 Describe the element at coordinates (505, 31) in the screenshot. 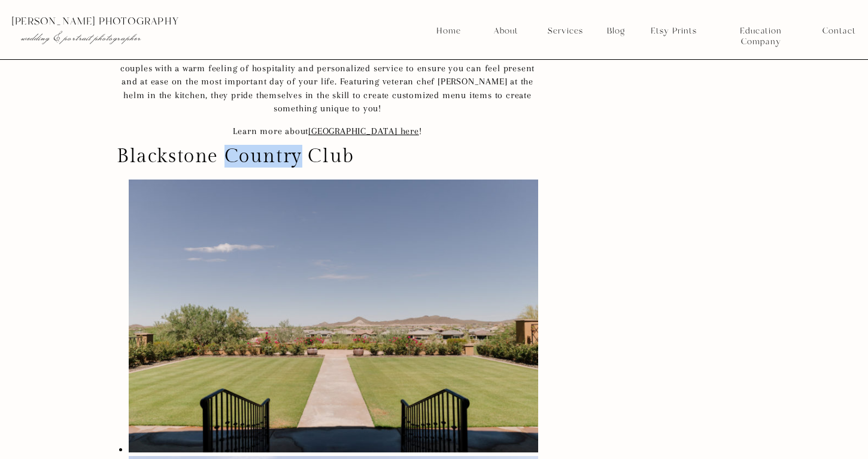

I see `nav: About` at that location.